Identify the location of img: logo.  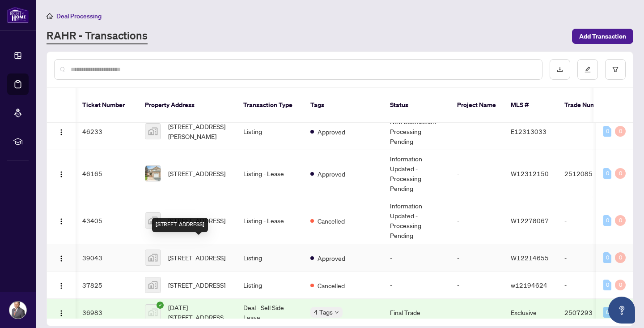
(18, 15).